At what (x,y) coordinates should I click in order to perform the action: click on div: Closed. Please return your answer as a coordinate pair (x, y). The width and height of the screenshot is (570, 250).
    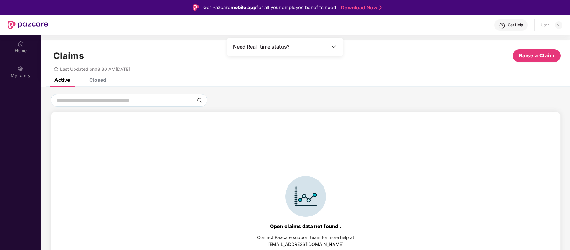
    Looking at the image, I should click on (98, 80).